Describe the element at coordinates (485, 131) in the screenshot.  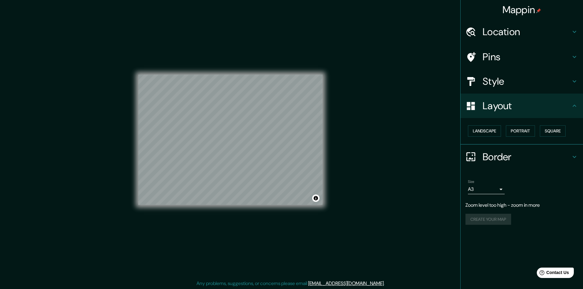
I see `button: Landscape` at that location.